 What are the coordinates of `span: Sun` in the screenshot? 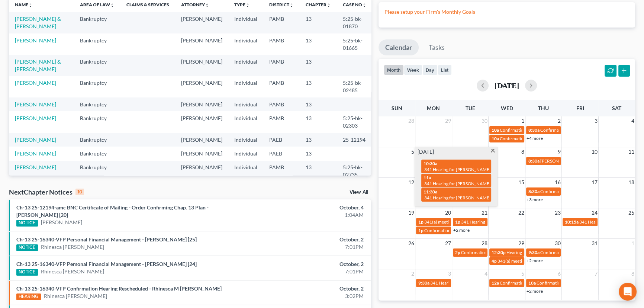 It's located at (397, 108).